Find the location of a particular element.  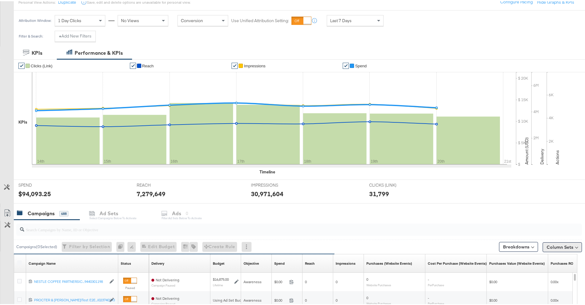

a: The total amount spent to date. is located at coordinates (279, 262).